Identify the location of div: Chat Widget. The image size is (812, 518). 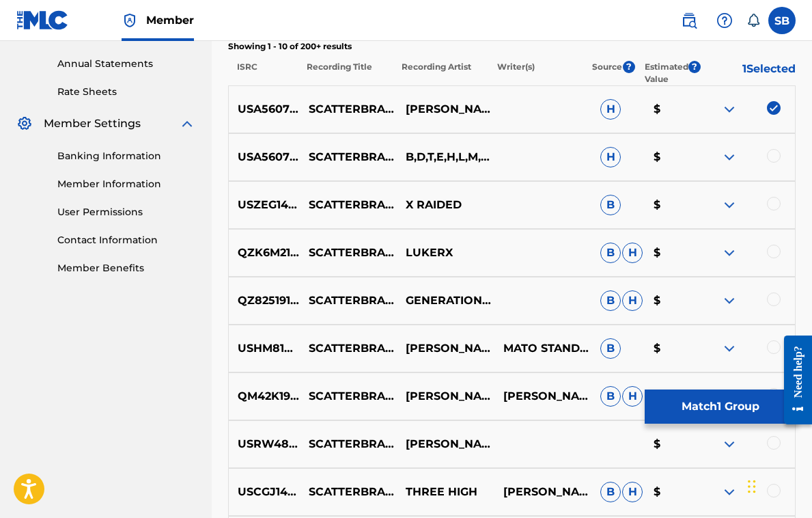
(778, 485).